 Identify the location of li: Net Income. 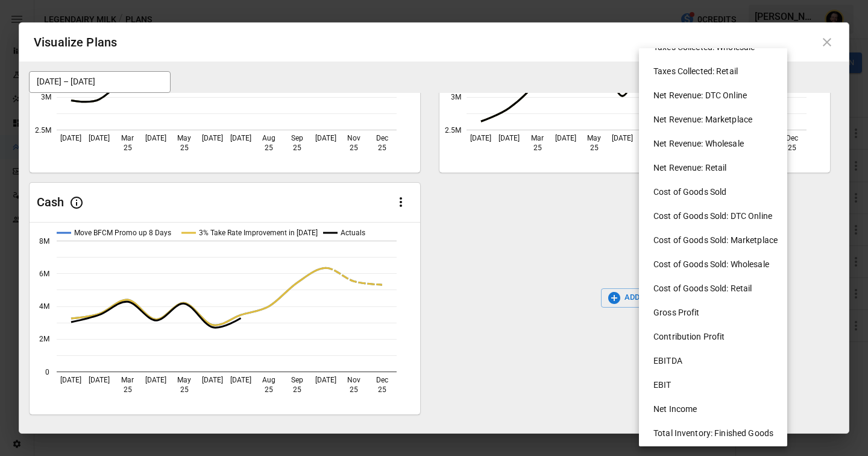
(718, 409).